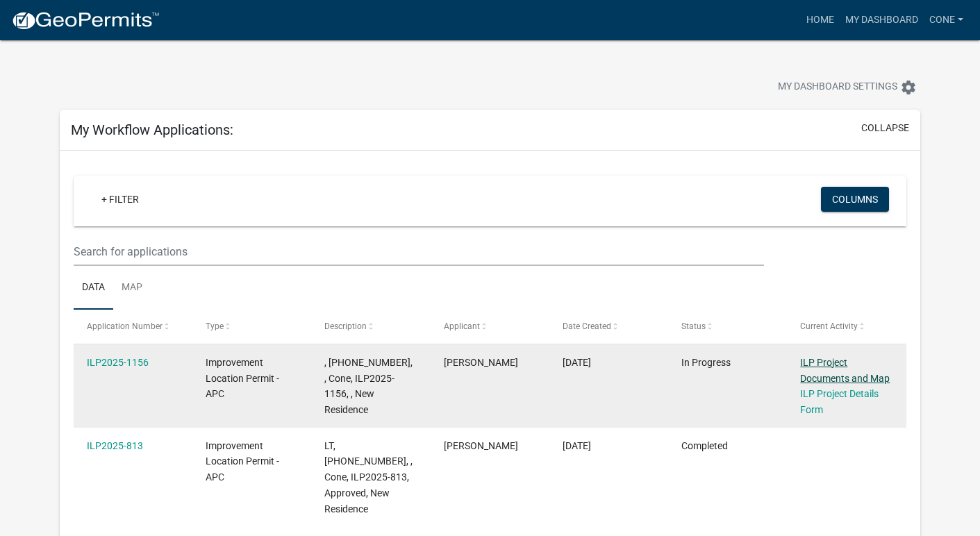  What do you see at coordinates (133, 326) in the screenshot?
I see `datatable-header-cell: Application Number` at bounding box center [133, 326].